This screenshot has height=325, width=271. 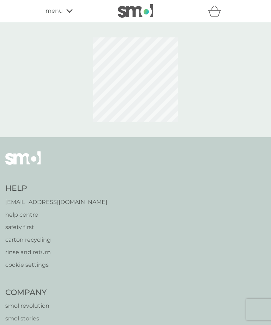 I want to click on h4: Company, so click(x=43, y=293).